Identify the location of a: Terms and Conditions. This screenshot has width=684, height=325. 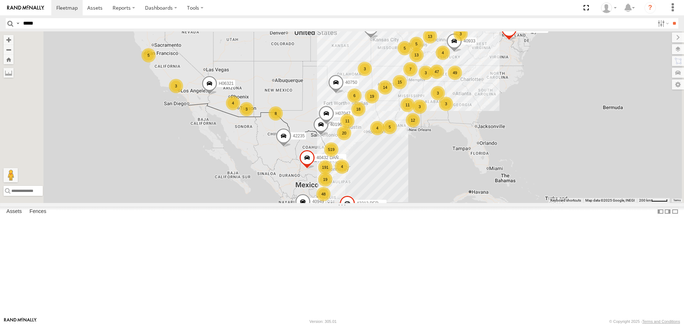
(661, 321).